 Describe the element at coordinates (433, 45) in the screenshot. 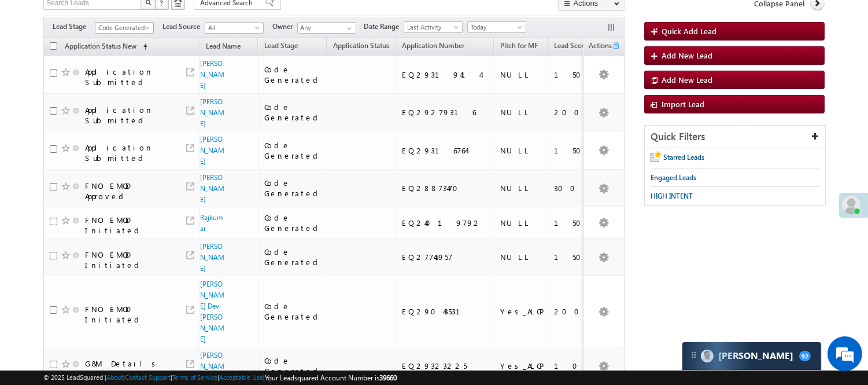

I see `span: Application Number` at that location.